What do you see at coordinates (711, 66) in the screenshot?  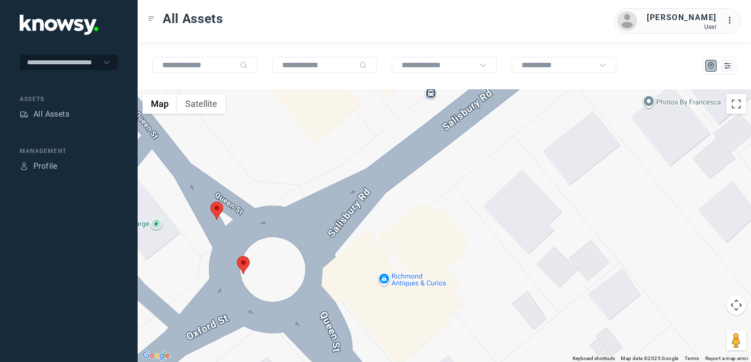 I see `div: Map` at bounding box center [711, 66].